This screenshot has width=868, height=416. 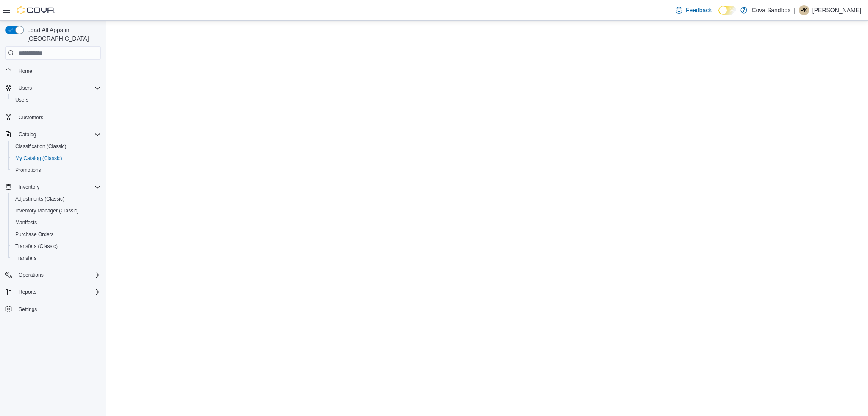 What do you see at coordinates (804, 10) in the screenshot?
I see `span: PK` at bounding box center [804, 10].